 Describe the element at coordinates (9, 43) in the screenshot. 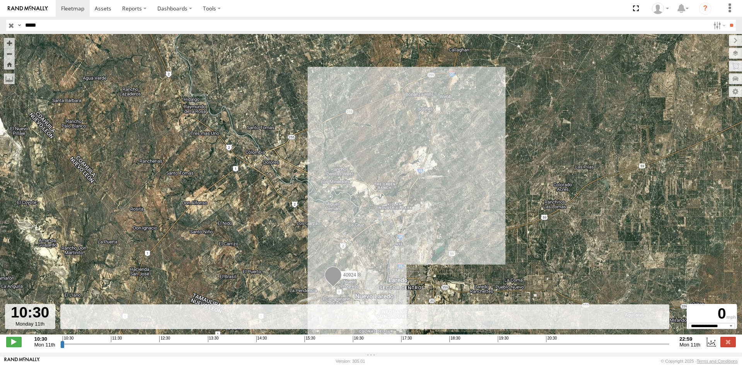

I see `button: Zoom in` at that location.